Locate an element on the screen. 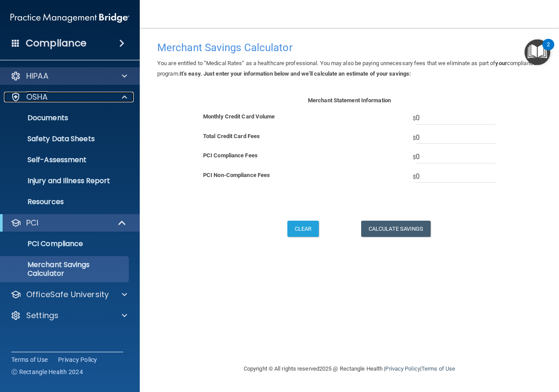 This screenshot has height=392, width=559. p: You are entitled to “Medical Rates” as a healthcare professional. You may also be paying unnecess... is located at coordinates (349, 69).